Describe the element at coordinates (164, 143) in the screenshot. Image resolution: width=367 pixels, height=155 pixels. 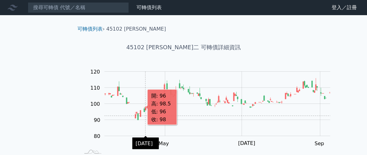
I see `tspan: May` at that location.